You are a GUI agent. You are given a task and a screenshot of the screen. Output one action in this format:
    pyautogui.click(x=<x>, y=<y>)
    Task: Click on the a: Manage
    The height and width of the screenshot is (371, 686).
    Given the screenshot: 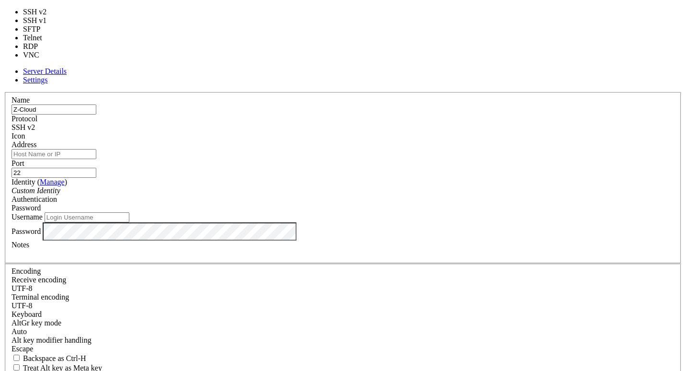 What is the action you would take?
    pyautogui.click(x=52, y=182)
    